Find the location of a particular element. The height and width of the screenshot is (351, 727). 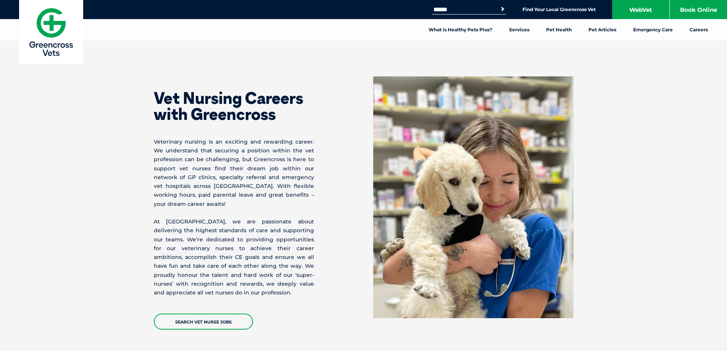

a: Careers is located at coordinates (699, 30).